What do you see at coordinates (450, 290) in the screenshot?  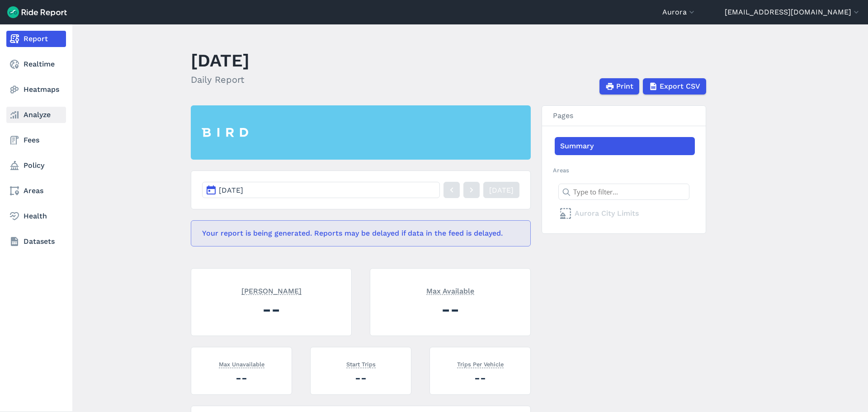 I see `span: Max Available` at bounding box center [450, 290].